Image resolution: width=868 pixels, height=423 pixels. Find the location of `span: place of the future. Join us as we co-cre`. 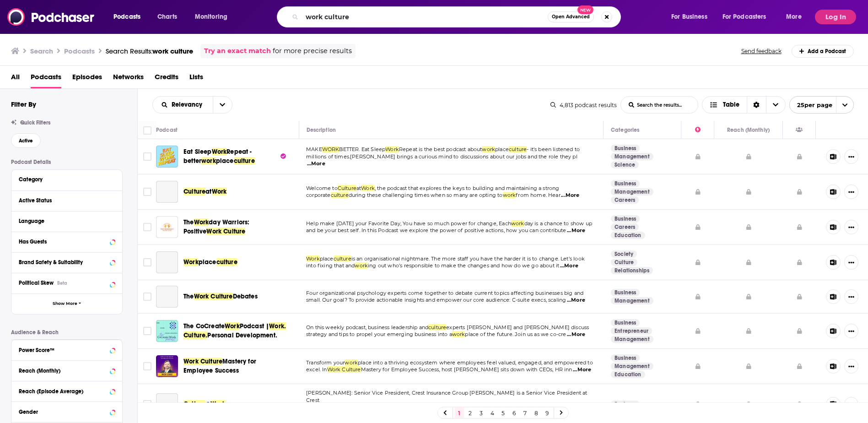

span: place of the future. Join us as we co-cre is located at coordinates (516, 335).